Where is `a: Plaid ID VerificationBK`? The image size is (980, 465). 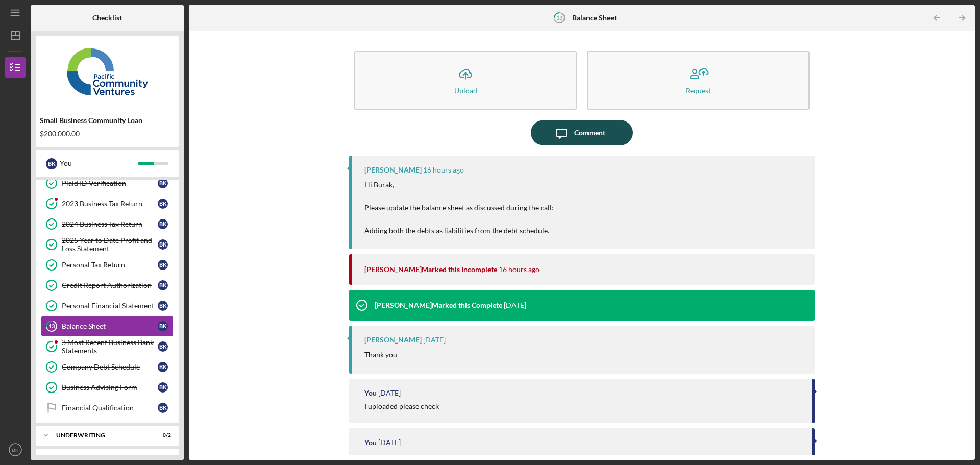 a: Plaid ID VerificationBK is located at coordinates (107, 183).